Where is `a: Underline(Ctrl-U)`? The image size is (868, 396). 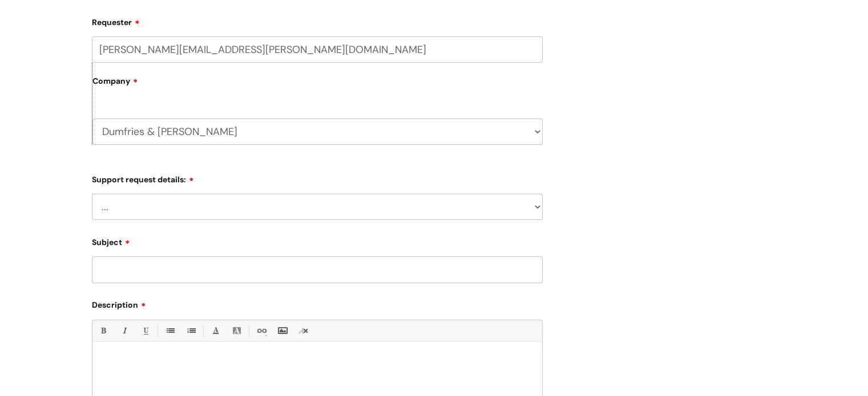
a: Underline(Ctrl-U) is located at coordinates (145, 330).